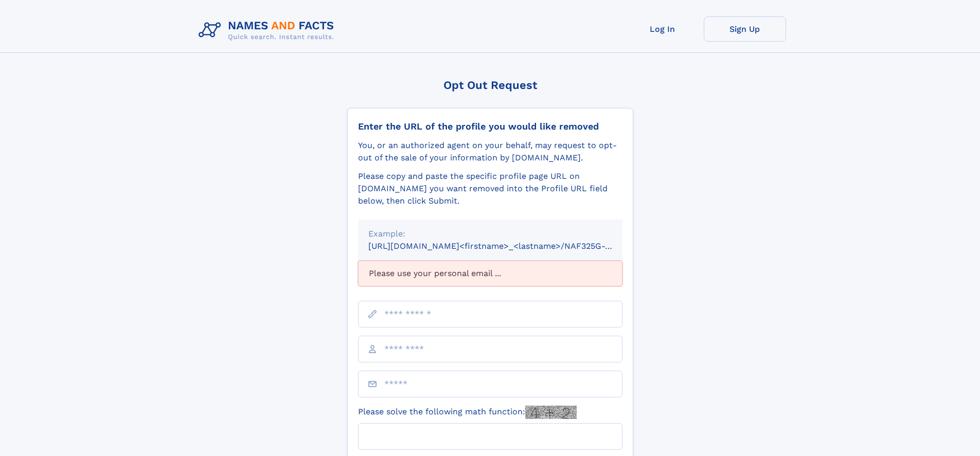  Describe the element at coordinates (745, 29) in the screenshot. I see `a: Sign Up` at that location.